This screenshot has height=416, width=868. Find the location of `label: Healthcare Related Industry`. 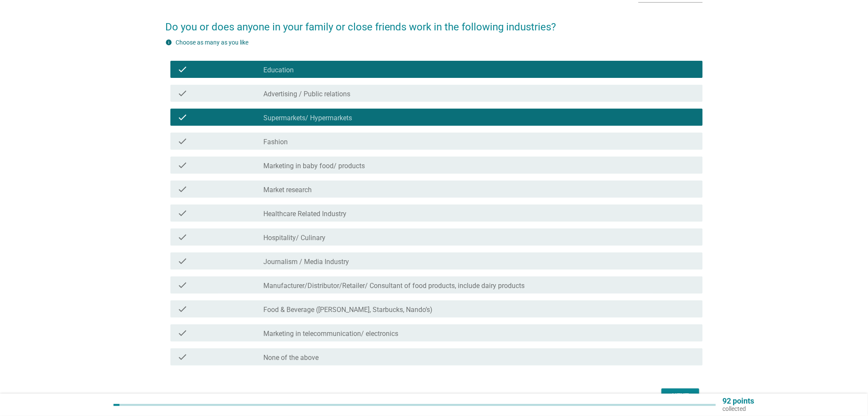

label: Healthcare Related Industry is located at coordinates (305, 214).